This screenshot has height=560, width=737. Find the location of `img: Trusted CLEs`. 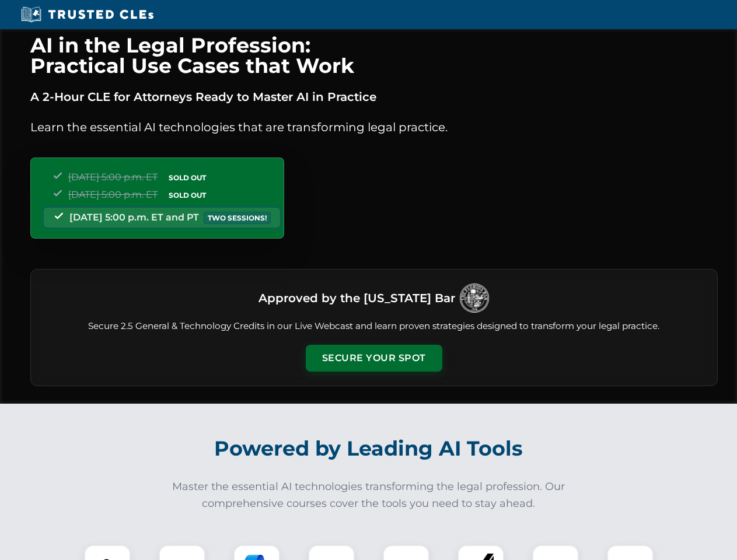

img: Trusted CLEs is located at coordinates (87, 15).